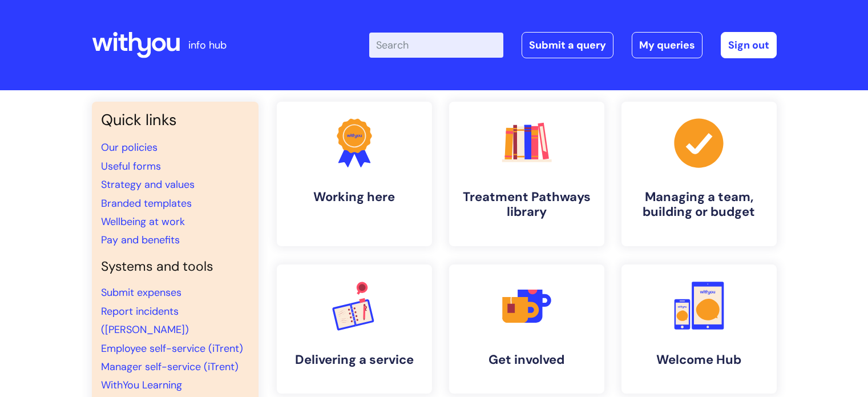  I want to click on p: info hub, so click(207, 45).